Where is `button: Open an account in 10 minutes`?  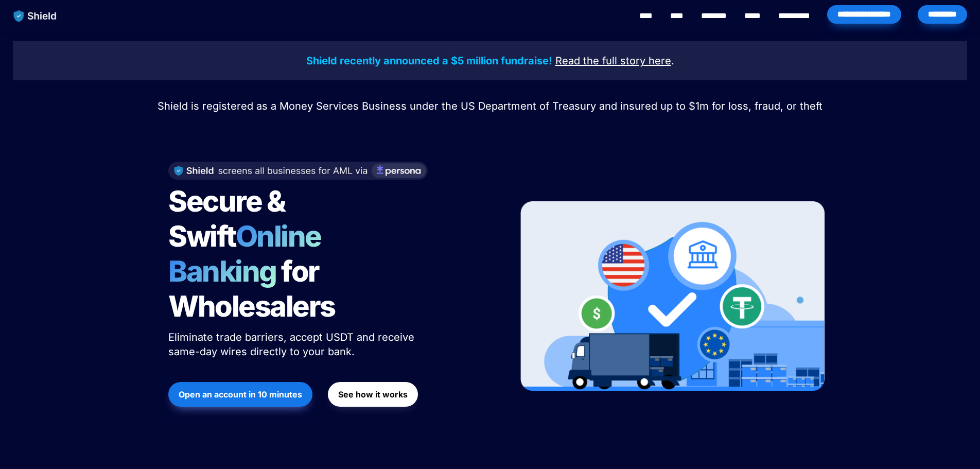
button: Open an account in 10 minutes is located at coordinates (241, 395).